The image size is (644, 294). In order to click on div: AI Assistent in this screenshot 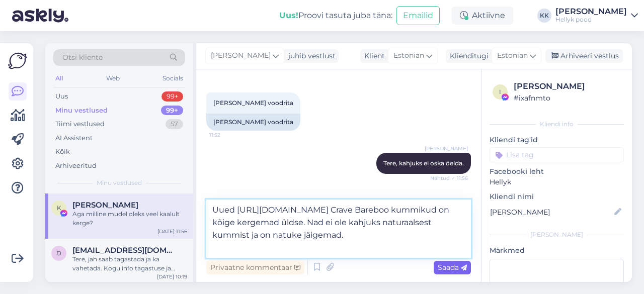, I will do `click(74, 138)`.